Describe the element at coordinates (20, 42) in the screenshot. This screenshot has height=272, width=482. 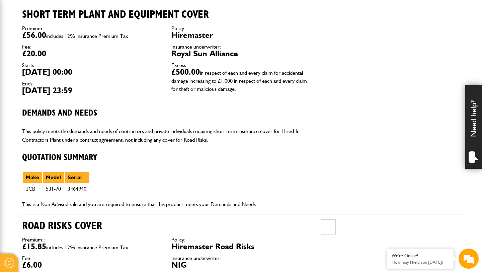
I see `img: d_20077148190_company_1631870298795_20077148190` at that location.